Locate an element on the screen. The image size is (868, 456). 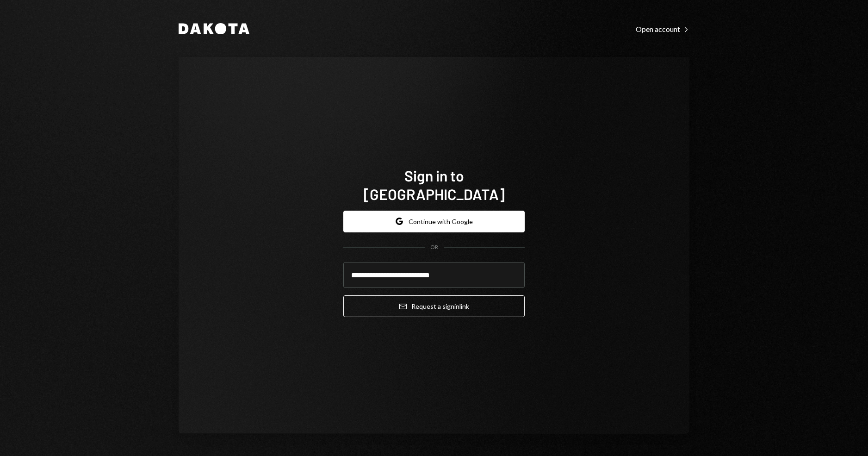
div: OR is located at coordinates (434, 248).